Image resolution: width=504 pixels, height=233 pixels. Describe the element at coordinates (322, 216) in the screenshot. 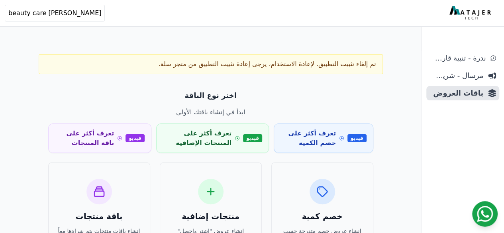

I see `h3: خصم كمية` at that location.